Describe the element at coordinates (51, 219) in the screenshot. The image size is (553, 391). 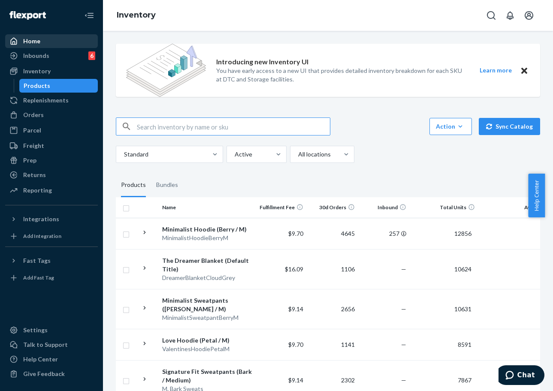
I see `button: Integrations` at that location.